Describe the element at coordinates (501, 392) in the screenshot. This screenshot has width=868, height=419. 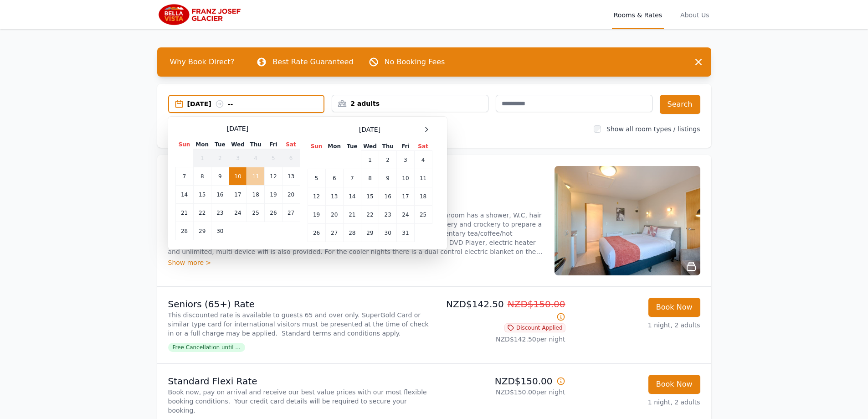
I see `p: NZD$150.00 per night` at that location.